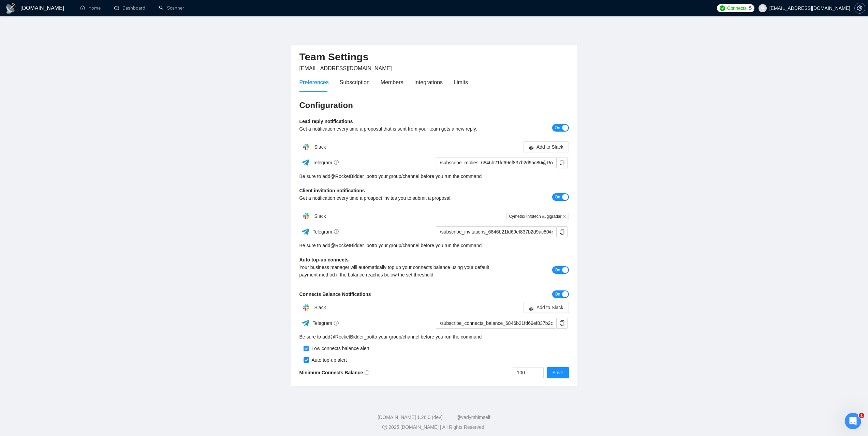 The image size is (868, 436). What do you see at coordinates (328, 360) in the screenshot?
I see `div: Auto top-up alert` at bounding box center [328, 360].